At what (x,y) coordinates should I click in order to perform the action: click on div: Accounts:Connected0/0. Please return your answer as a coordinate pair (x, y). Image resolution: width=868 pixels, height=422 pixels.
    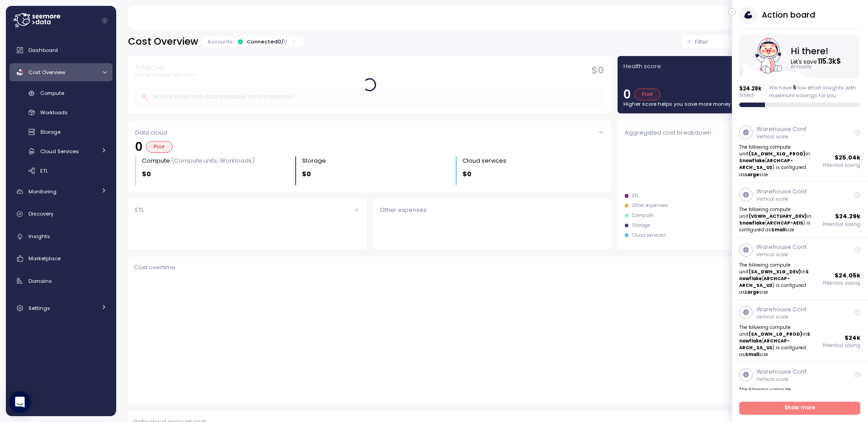
    Looking at the image, I should click on (252, 42).